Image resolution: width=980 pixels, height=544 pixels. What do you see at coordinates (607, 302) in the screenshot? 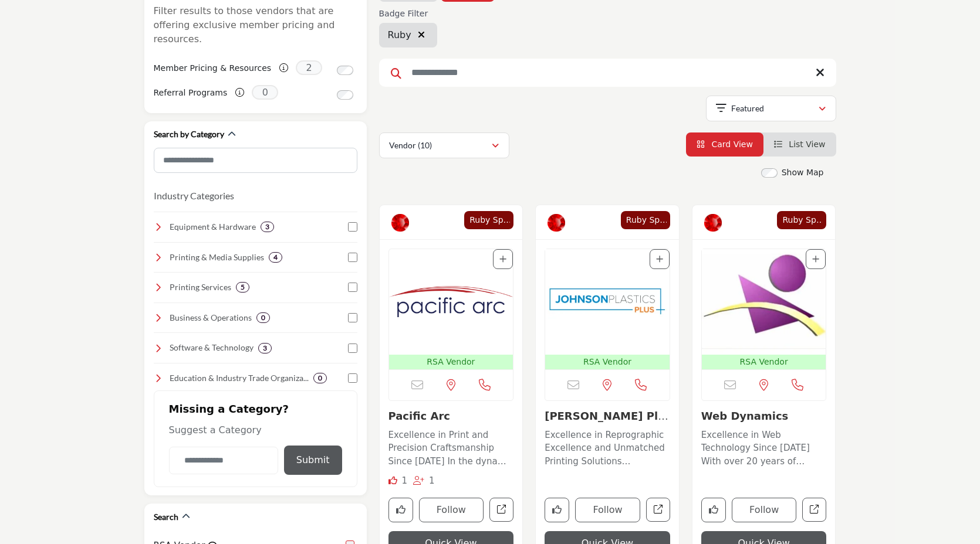
I see `img: Johnson Plastics Plus` at bounding box center [607, 302].